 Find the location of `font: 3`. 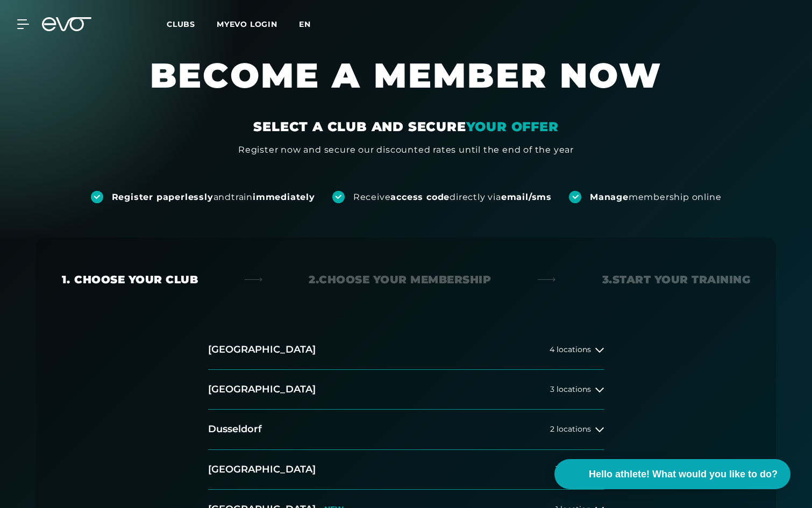

font: 3 is located at coordinates (552, 389).